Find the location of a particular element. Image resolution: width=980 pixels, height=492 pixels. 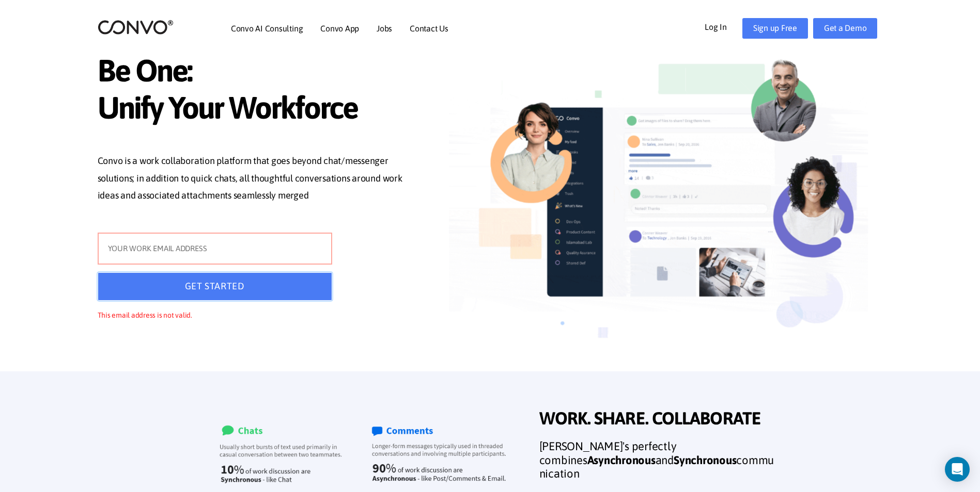

a: Convo App is located at coordinates (339, 29).